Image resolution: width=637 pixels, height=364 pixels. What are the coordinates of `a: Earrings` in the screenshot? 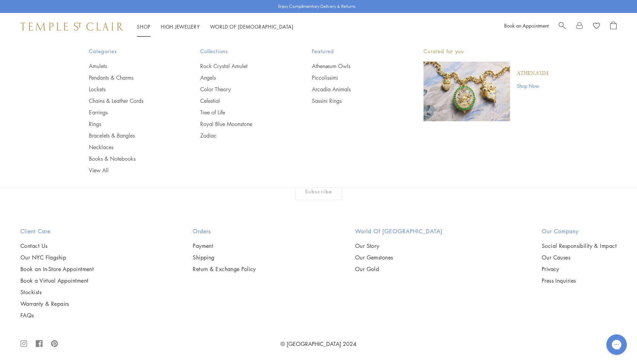 It's located at (131, 112).